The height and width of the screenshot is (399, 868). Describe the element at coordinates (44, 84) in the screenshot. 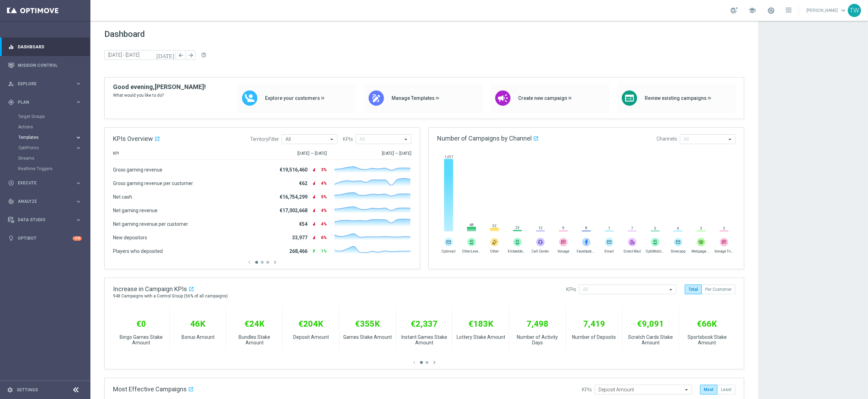

I see `div: person_search Explore keyboard_arrow_right` at that location.